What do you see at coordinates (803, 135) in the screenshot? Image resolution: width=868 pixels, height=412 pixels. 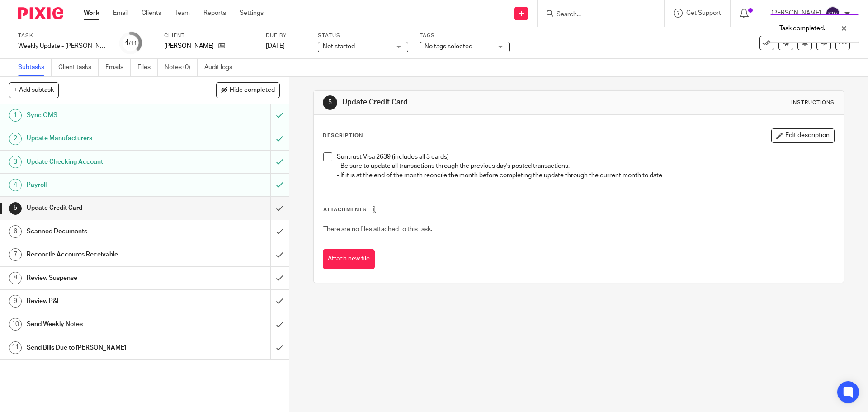 I see `button: Edit description` at bounding box center [803, 135].